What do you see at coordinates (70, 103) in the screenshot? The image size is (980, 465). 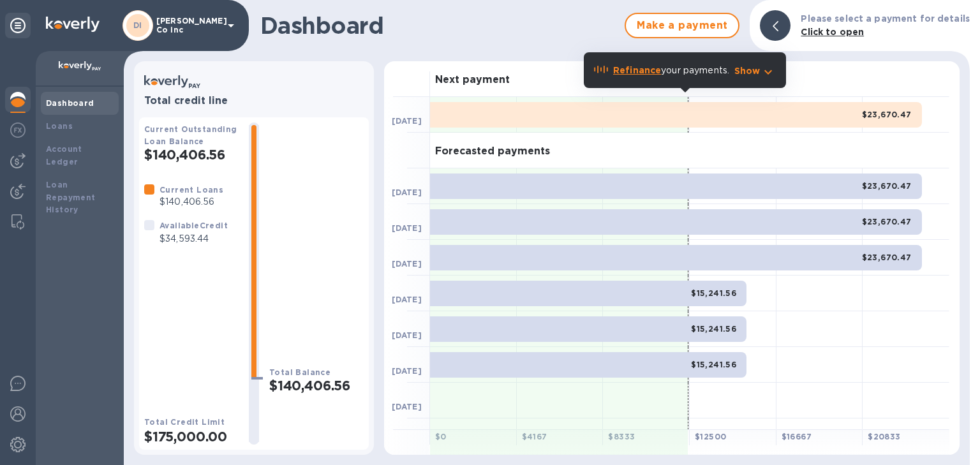 I see `b: Dashboard` at bounding box center [70, 103].